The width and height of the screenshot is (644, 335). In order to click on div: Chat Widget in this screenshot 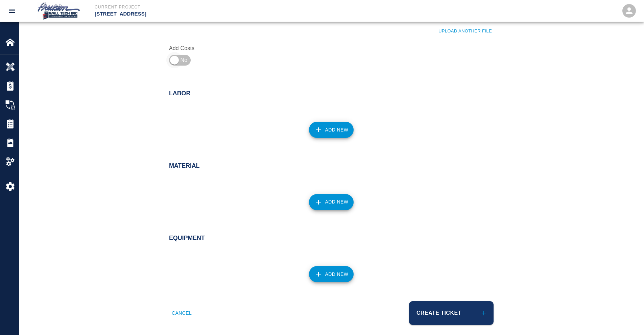, I will do `click(627, 319)`.